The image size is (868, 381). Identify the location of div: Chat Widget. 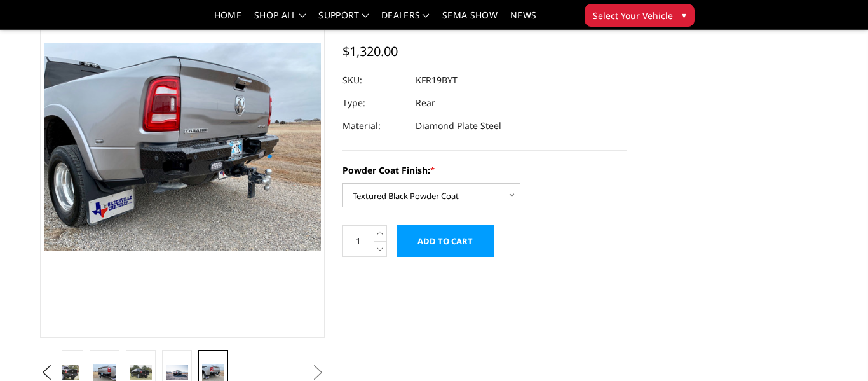
(836, 350).